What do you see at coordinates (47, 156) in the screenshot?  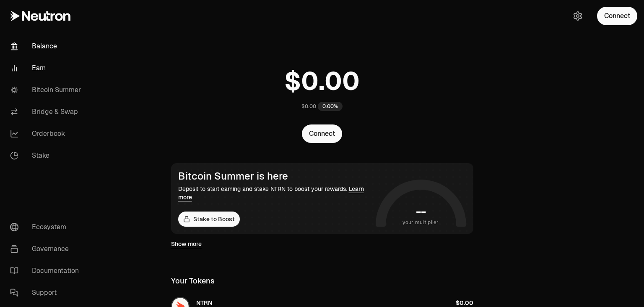 I see `a: Stake` at bounding box center [47, 156].